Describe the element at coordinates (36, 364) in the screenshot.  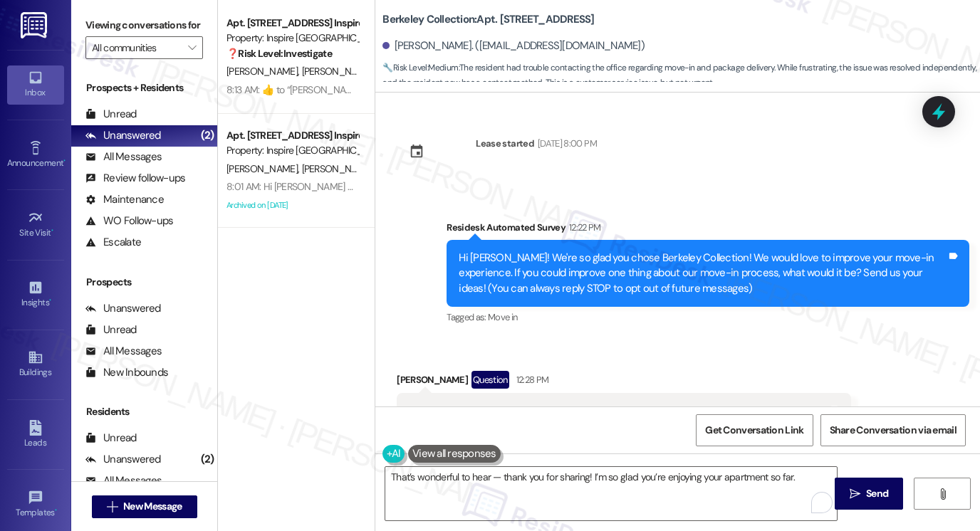
I see `a: Buildings` at that location.